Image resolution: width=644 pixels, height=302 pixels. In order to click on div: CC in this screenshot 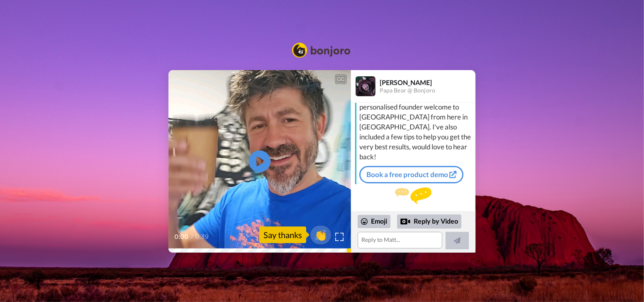, I will do `click(341, 79)`.